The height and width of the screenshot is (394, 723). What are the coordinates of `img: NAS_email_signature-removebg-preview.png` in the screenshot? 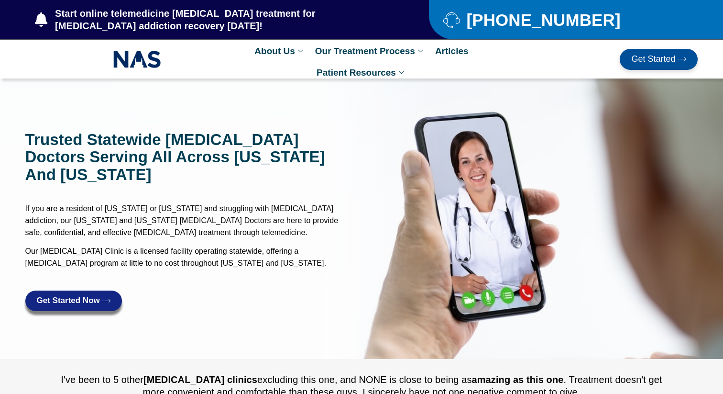 It's located at (137, 59).